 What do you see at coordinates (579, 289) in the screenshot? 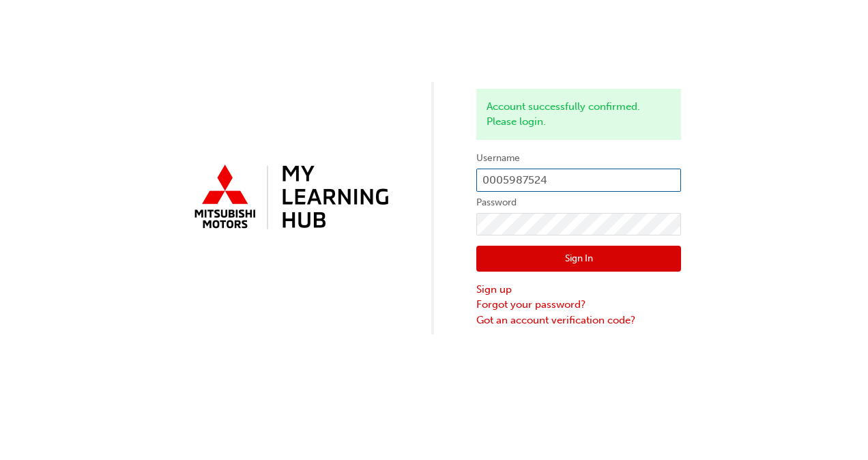
I see `a: Sign up` at bounding box center [579, 289].